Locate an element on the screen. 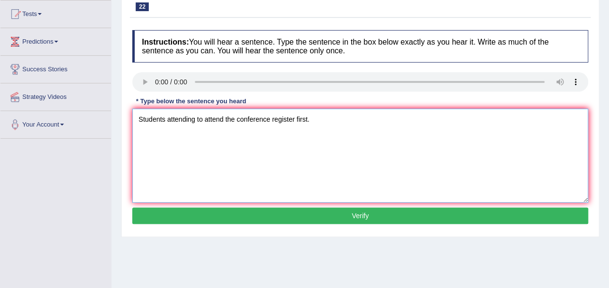 This screenshot has width=609, height=288. a: Success Stories is located at coordinates (56, 68).